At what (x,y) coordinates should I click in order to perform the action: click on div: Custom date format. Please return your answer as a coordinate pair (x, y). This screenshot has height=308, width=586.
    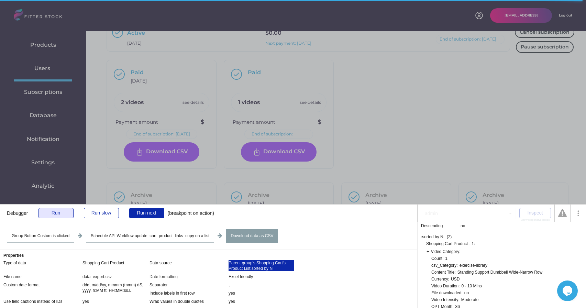
    Looking at the image, I should click on (43, 284).